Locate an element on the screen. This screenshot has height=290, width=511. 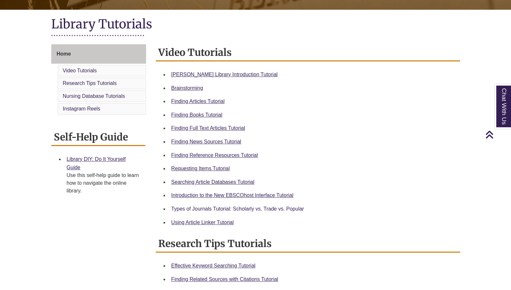
a: Finding Related Sources with Citations Tutorial is located at coordinates (225, 279).